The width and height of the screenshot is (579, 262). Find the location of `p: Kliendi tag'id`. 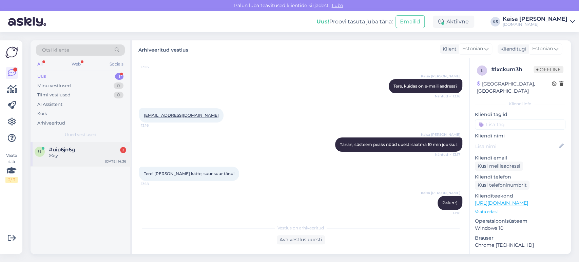

p: Kliendi tag'id is located at coordinates (520, 114).